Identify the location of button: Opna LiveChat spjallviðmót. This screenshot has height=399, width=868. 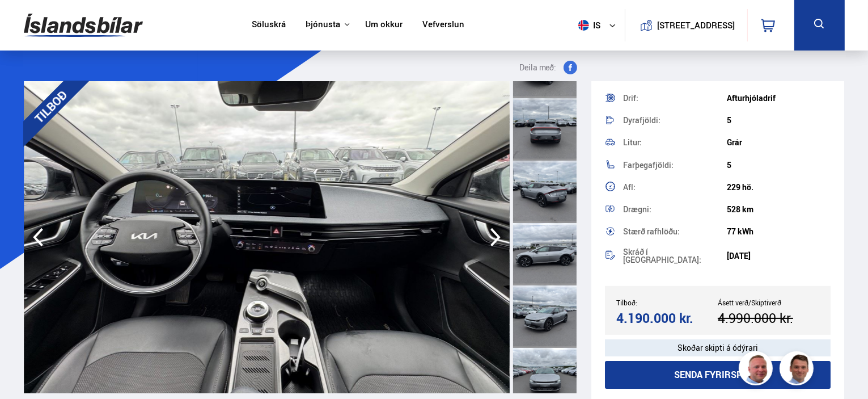
(26, 21).